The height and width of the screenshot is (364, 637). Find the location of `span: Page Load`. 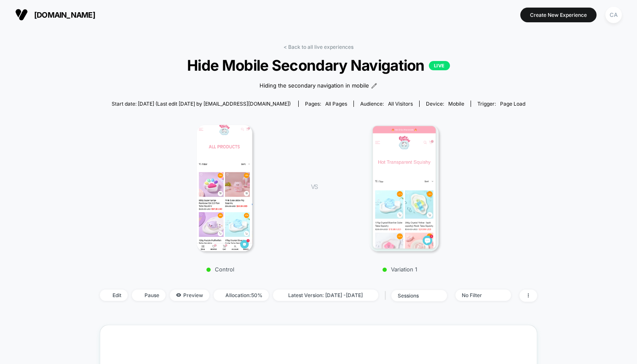

span: Page Load is located at coordinates (513, 103).